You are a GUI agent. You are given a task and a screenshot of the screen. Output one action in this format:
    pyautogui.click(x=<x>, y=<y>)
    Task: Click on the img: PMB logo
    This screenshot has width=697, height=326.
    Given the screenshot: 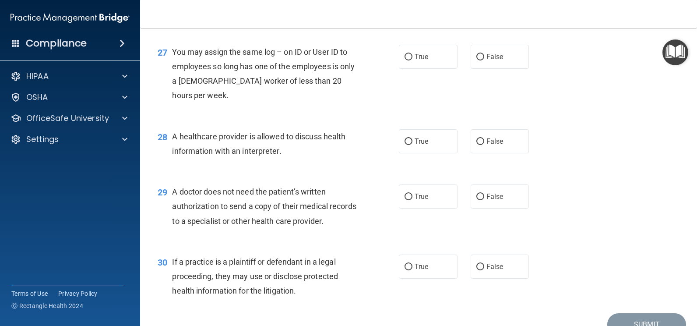 What is the action you would take?
    pyautogui.click(x=70, y=18)
    